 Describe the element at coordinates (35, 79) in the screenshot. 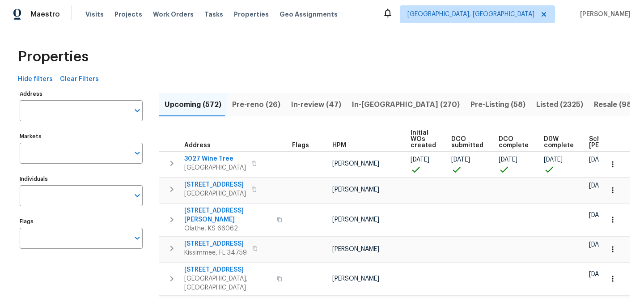

I see `span: Hide filters` at that location.